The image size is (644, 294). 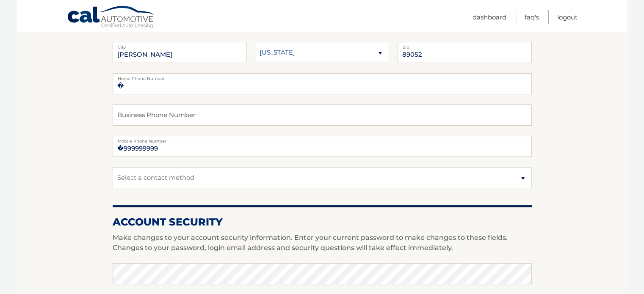 I want to click on input: Zip, so click(x=464, y=52).